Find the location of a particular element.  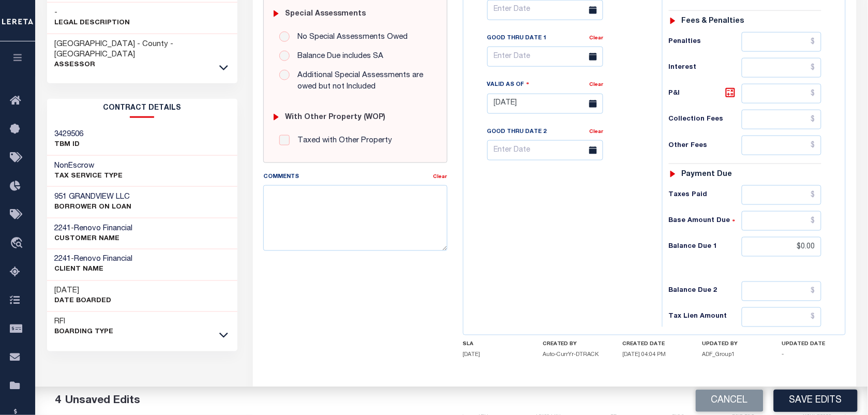

p: CLIENT Name is located at coordinates (94, 270).